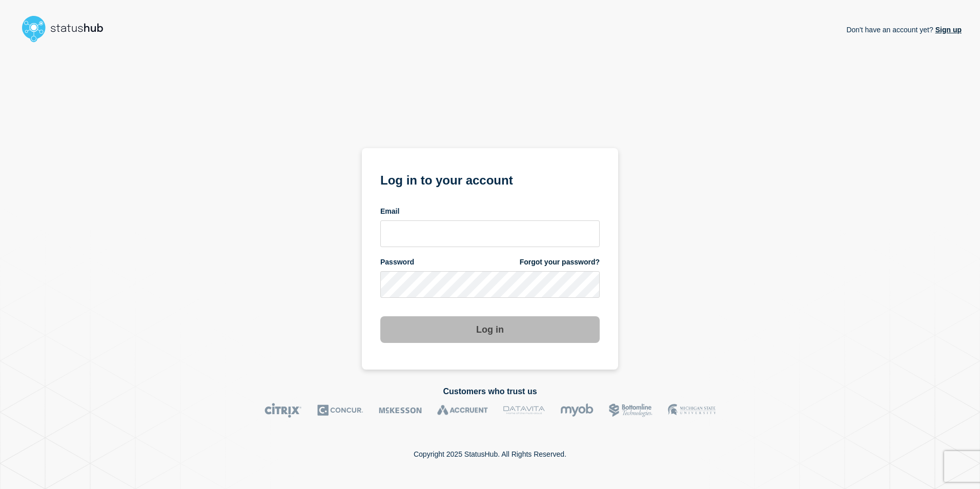 The image size is (980, 489). What do you see at coordinates (490, 329) in the screenshot?
I see `button: Log in` at bounding box center [490, 329].